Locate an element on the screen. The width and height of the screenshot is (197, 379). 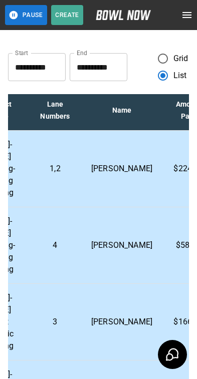
input: Choose date, selected date is Aug 28, 2025 is located at coordinates (37, 67).